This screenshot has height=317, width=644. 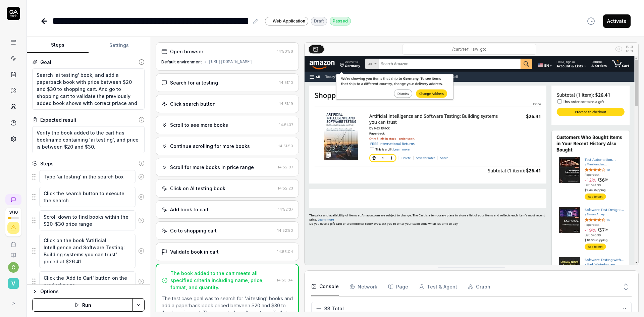 What do you see at coordinates (187, 51) in the screenshot?
I see `div: Open browser` at bounding box center [187, 51].